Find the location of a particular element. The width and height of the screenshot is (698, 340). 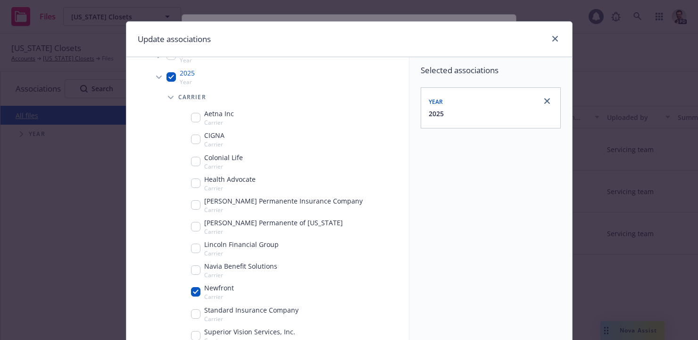

span: Navia Benefit Solutions is located at coordinates (241, 266).